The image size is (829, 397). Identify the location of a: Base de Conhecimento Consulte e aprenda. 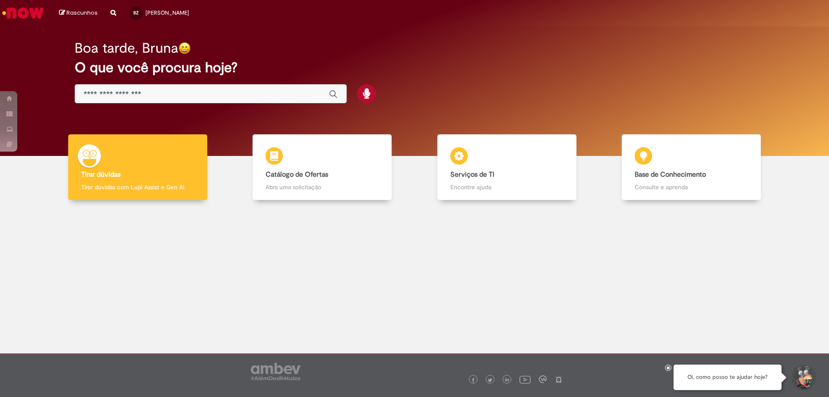
(692, 167).